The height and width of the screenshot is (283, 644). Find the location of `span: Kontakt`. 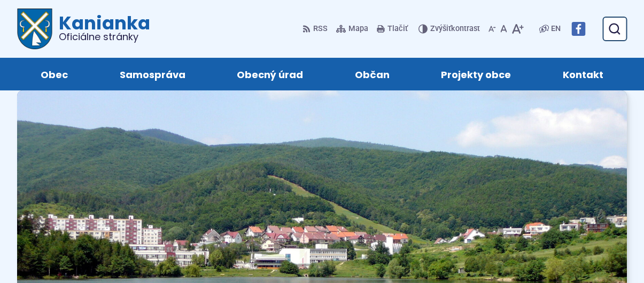

span: Kontakt is located at coordinates (583, 74).